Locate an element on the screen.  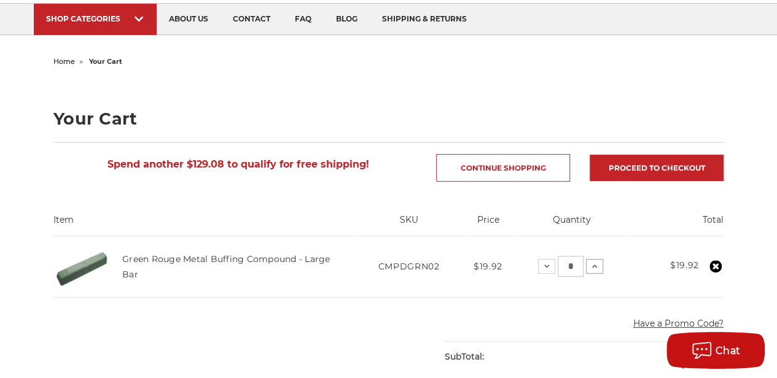
div: SubTotal: is located at coordinates (514, 357).